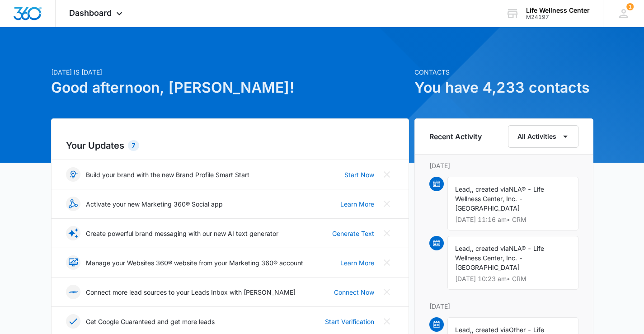  What do you see at coordinates (194, 263) in the screenshot?
I see `p: Manage your Websites 360® website from your Marketing 360® account` at bounding box center [194, 263].